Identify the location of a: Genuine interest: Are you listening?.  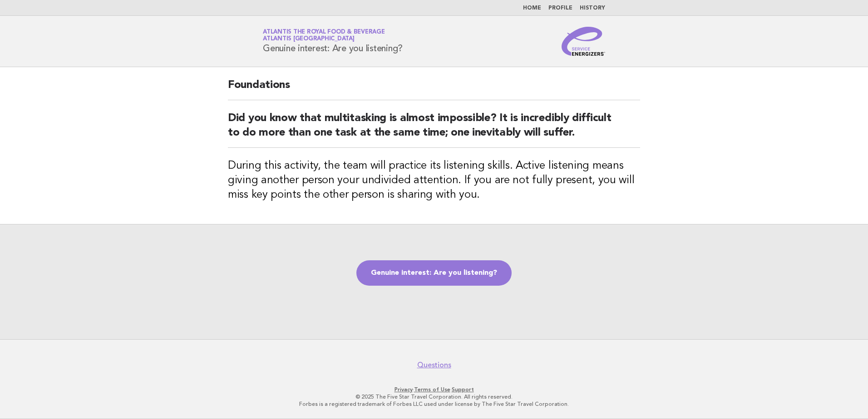
(434, 273).